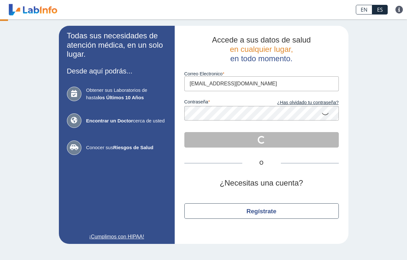  I want to click on label: Correo Electronico, so click(261, 74).